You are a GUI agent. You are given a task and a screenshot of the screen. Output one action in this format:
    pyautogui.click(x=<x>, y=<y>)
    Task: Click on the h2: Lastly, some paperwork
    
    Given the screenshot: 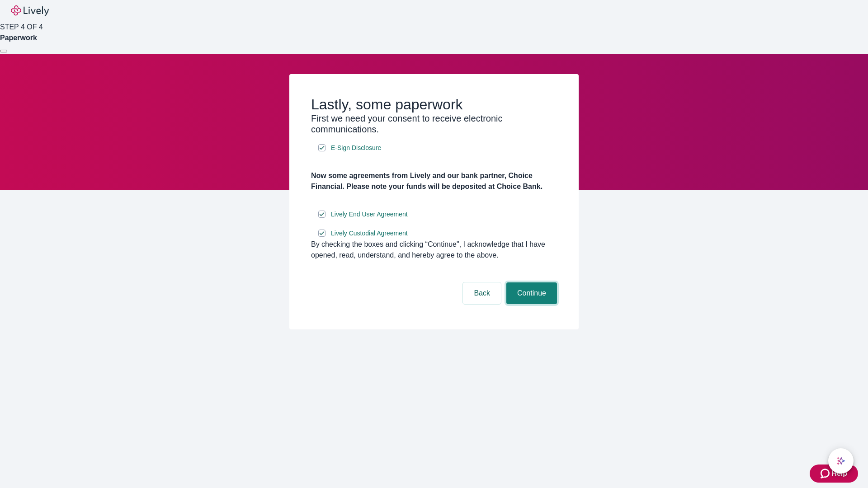 What is the action you would take?
    pyautogui.click(x=434, y=105)
    